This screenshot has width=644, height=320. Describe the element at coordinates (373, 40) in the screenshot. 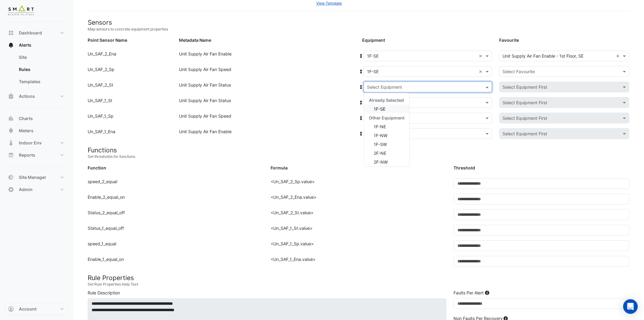

I see `strong: Equipment` at that location.